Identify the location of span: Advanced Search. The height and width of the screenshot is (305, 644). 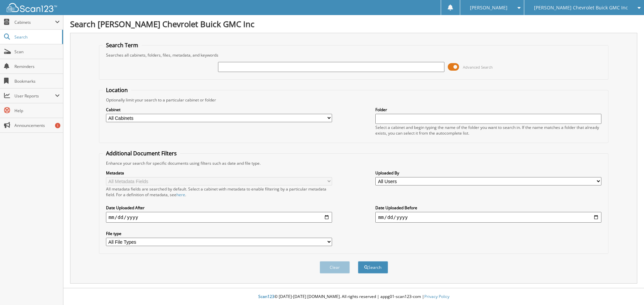
(478, 67).